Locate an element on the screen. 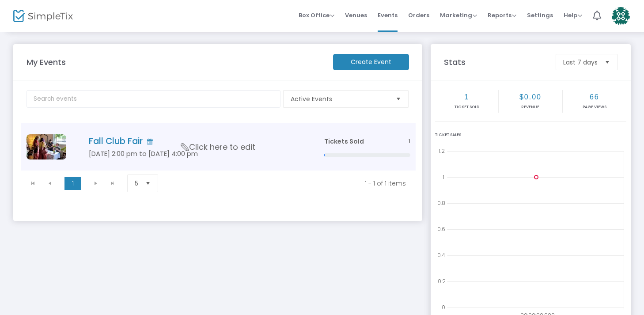 The width and height of the screenshot is (644, 315). p: Page Views is located at coordinates (595, 107).